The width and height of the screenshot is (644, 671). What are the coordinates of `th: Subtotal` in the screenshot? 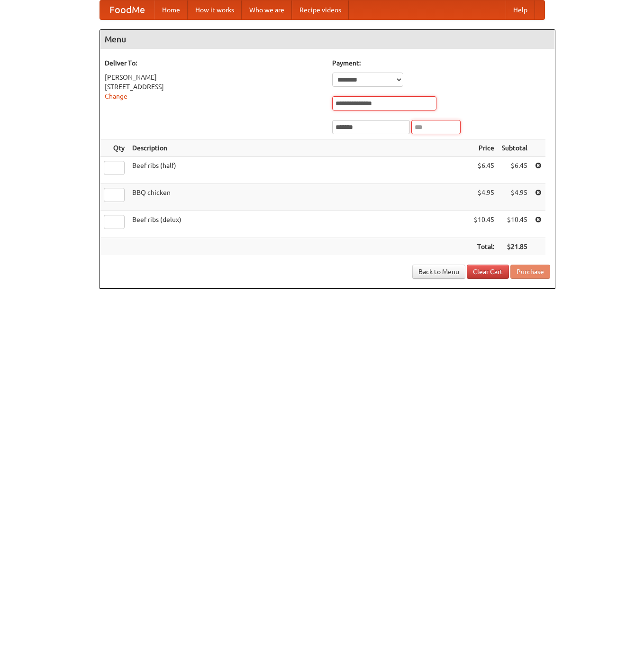 It's located at (515, 148).